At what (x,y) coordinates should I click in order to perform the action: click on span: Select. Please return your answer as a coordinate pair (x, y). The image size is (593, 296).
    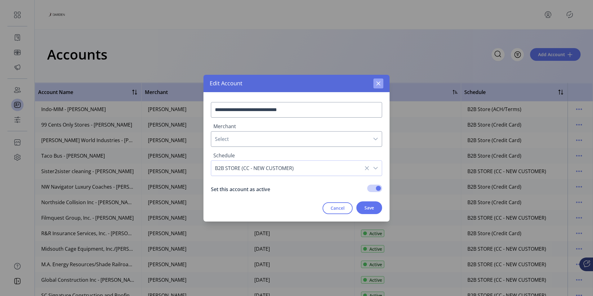
    Looking at the image, I should click on (290, 139).